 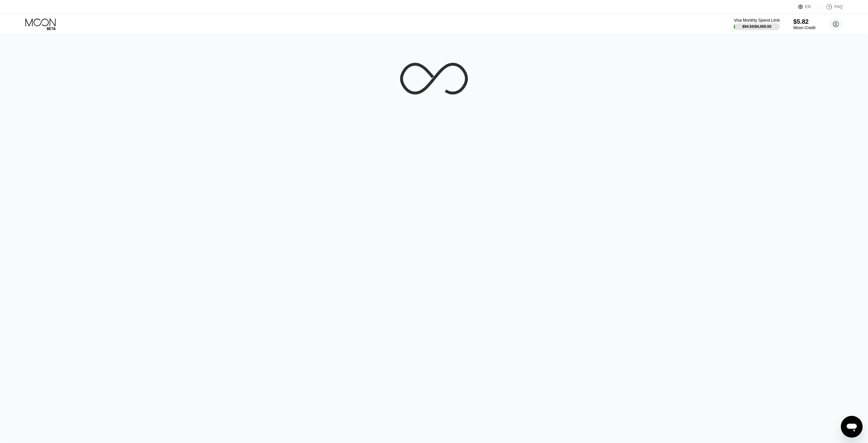 What do you see at coordinates (805, 24) in the screenshot?
I see `div: $5.82Moon Credit` at bounding box center [805, 24].